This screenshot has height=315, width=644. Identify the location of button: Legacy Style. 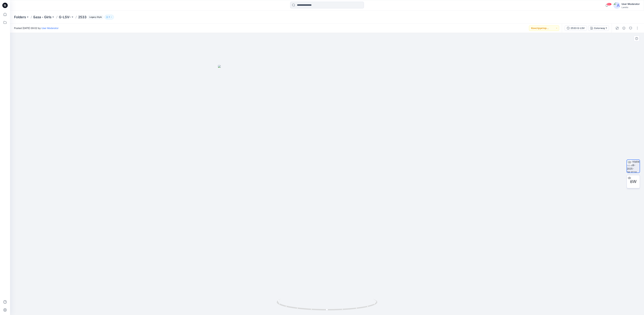
(95, 17).